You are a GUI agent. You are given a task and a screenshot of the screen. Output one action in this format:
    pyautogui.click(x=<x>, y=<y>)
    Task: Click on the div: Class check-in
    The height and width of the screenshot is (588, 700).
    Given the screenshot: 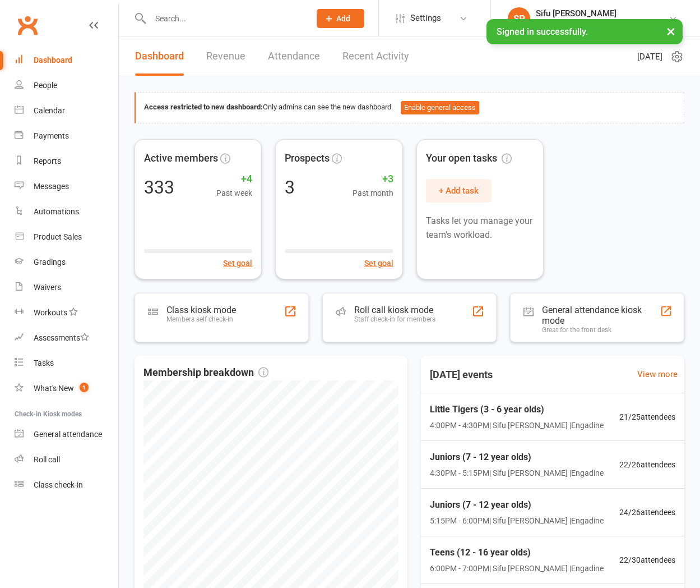 What is the action you would take?
    pyautogui.click(x=58, y=484)
    